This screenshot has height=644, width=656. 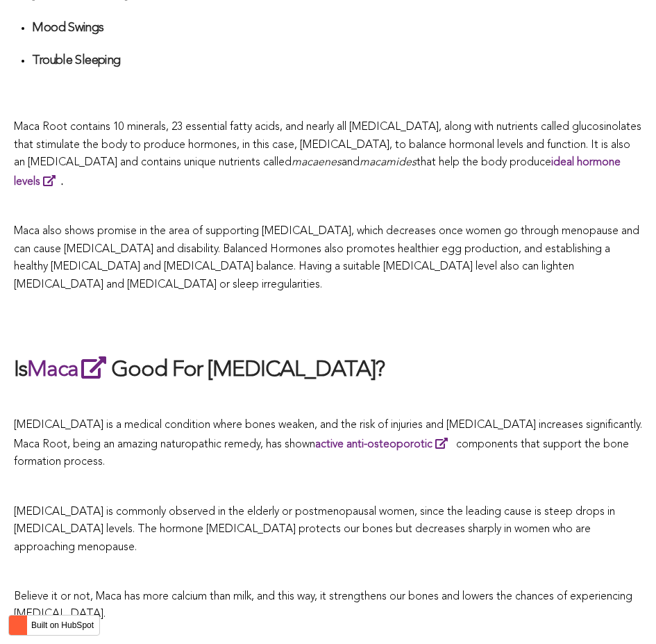 I want to click on h4: Trouble Sleeping, so click(x=337, y=61).